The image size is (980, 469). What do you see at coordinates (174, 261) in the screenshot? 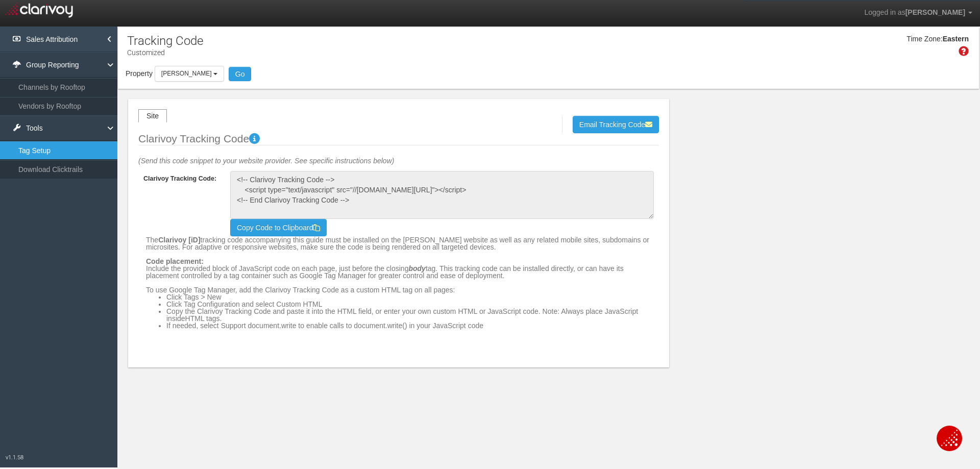
I see `strong: Code placement:` at bounding box center [174, 261].